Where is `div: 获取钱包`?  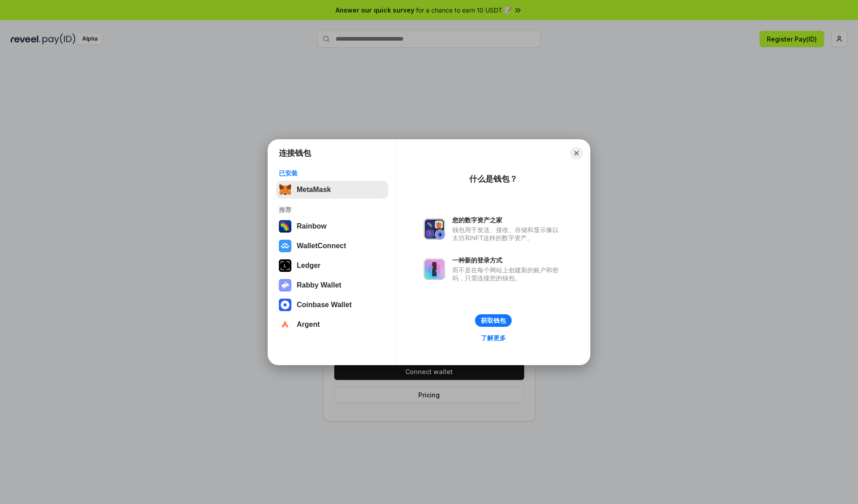 div: 获取钱包 is located at coordinates (493, 321).